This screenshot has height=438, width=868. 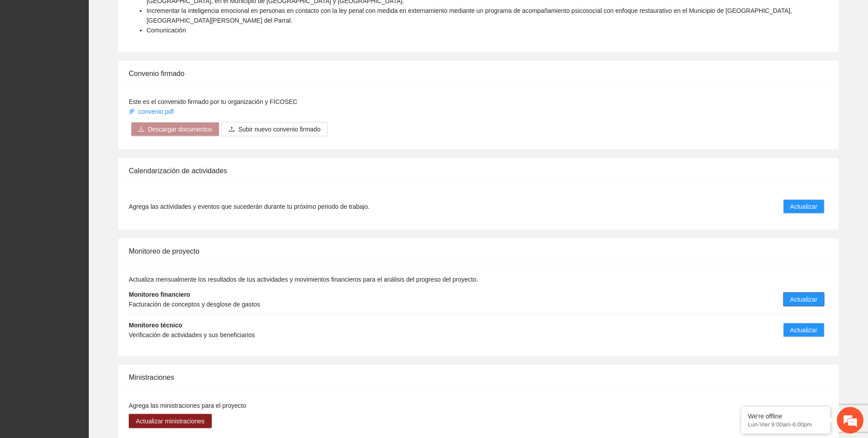 I want to click on div: Monitoreo de proyecto, so click(x=478, y=251).